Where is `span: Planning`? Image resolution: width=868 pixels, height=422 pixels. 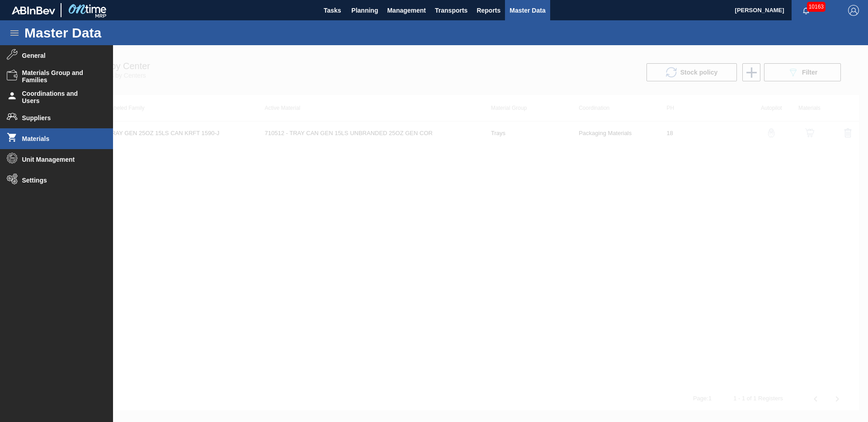 span: Planning is located at coordinates (364, 10).